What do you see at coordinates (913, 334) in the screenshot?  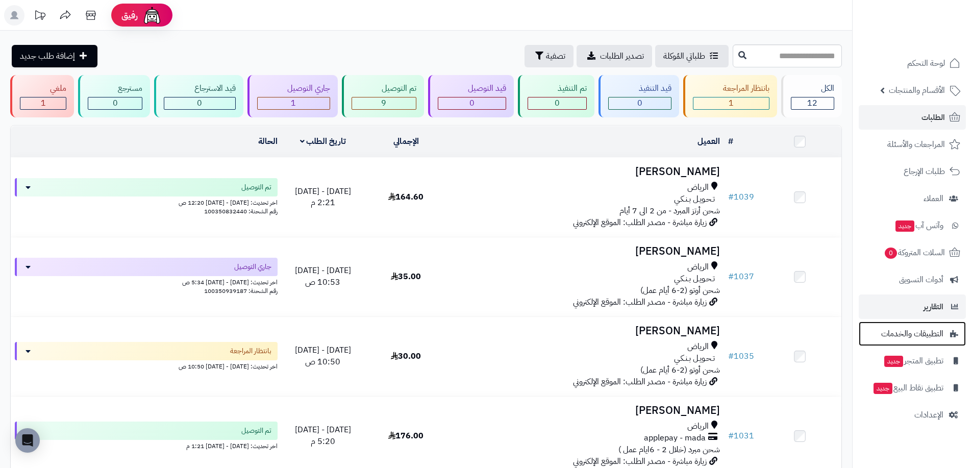 I see `a: التطبيقات والخدمات` at bounding box center [913, 334].